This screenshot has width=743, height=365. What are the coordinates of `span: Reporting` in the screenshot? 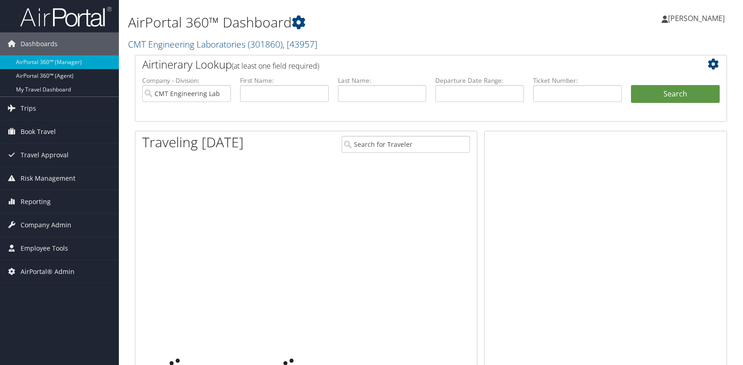 It's located at (36, 202).